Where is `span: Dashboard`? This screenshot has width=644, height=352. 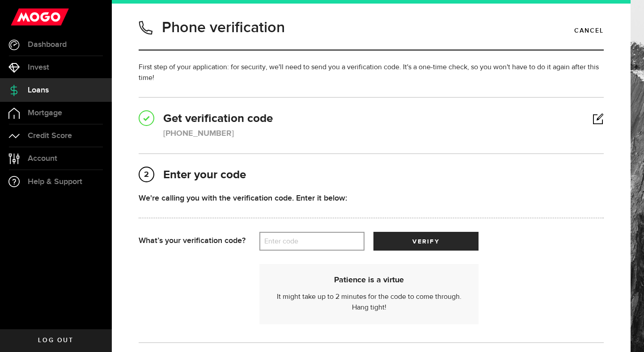
span: Dashboard is located at coordinates (47, 45).